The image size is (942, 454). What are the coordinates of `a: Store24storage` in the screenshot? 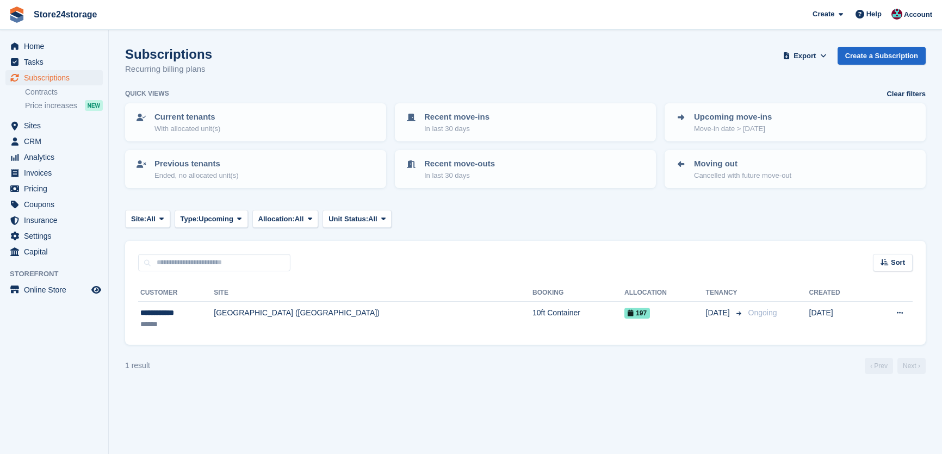 It's located at (65, 14).